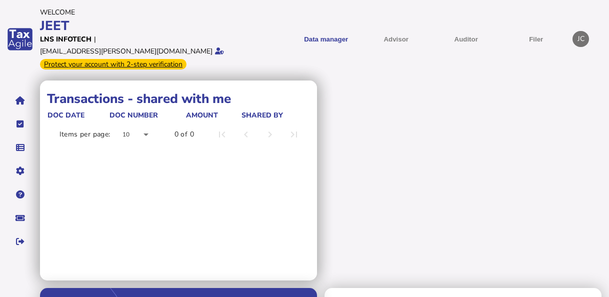 Image resolution: width=609 pixels, height=297 pixels. Describe the element at coordinates (326, 39) in the screenshot. I see `button: Shows a dropdown of Data manager options` at that location.